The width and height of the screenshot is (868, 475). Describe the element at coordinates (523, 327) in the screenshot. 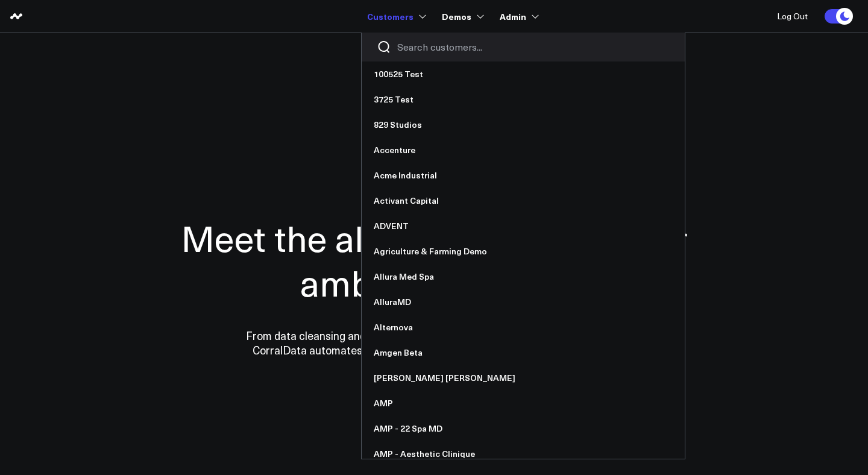

I see `a: Alternova` at that location.